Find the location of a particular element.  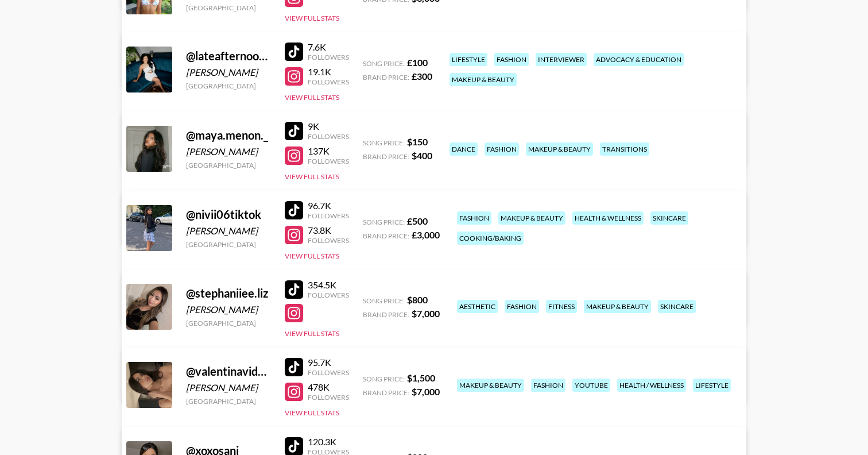

strong: £ 500 is located at coordinates (417, 221).